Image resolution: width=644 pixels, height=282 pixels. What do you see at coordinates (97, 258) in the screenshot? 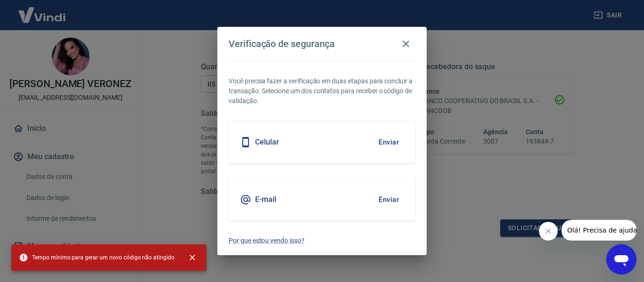
I see `span: Tempo mínimo para gerar um novo código não atingido` at bounding box center [97, 258].